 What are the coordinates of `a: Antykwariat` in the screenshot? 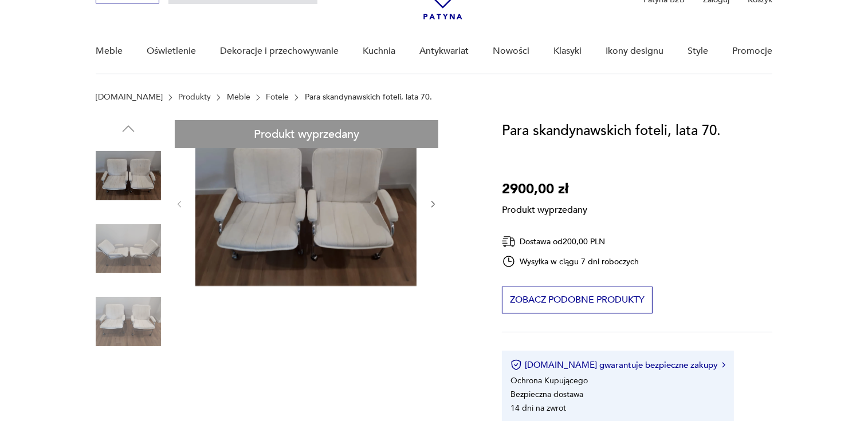 It's located at (444, 51).